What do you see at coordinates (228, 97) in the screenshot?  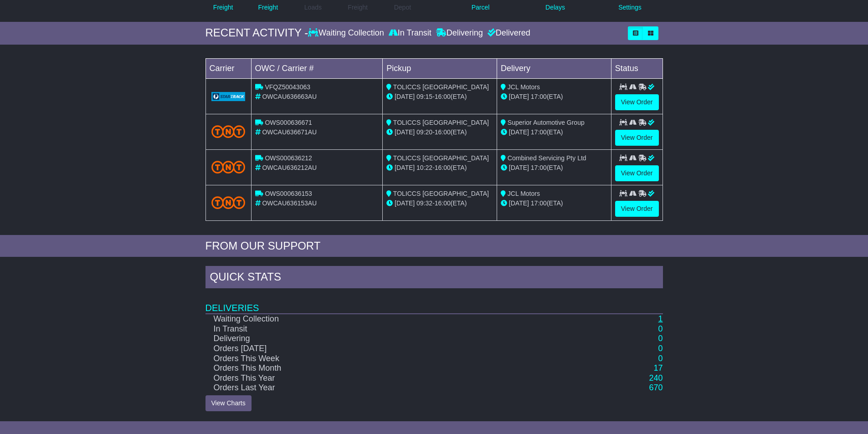 I see `img: GetCarrierServiceLogo` at bounding box center [228, 97].